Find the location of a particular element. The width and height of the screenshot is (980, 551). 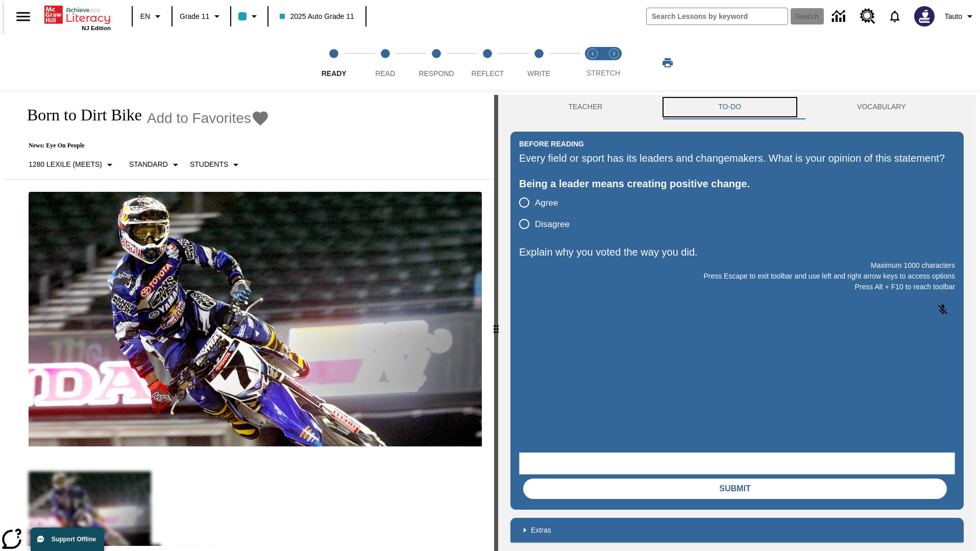

button: TO-DO is located at coordinates (730, 107).